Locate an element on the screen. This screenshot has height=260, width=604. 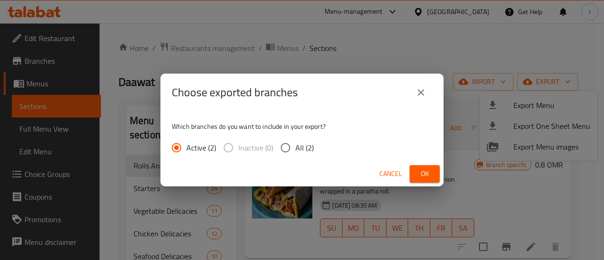
span: All (2) is located at coordinates (304, 148).